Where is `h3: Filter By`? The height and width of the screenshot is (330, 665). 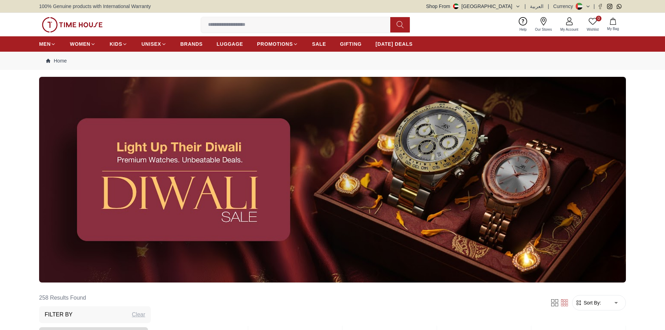 h3: Filter By is located at coordinates (59, 315).